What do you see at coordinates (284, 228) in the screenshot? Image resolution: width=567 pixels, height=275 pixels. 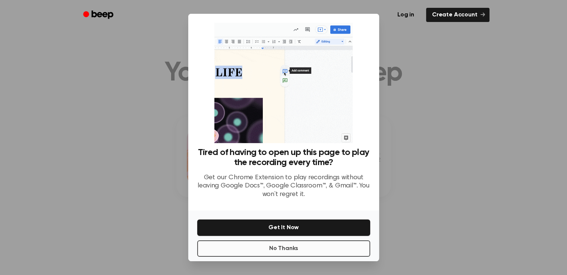 I see `button: Get It Now` at bounding box center [284, 228].